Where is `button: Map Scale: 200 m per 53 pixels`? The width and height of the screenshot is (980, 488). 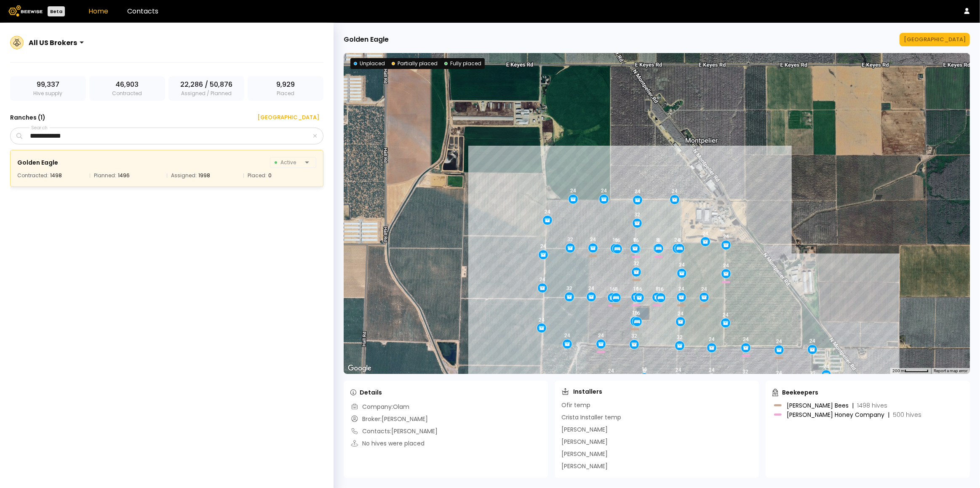
button: Map Scale: 200 m per 53 pixels is located at coordinates (911, 371).